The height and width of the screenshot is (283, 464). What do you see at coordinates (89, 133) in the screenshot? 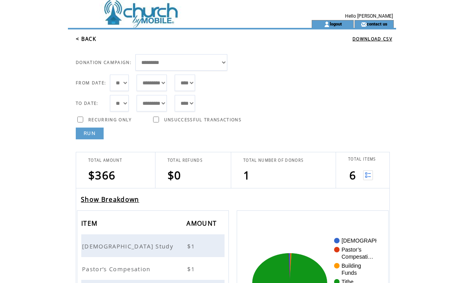
I see `a: RUN` at bounding box center [89, 133].